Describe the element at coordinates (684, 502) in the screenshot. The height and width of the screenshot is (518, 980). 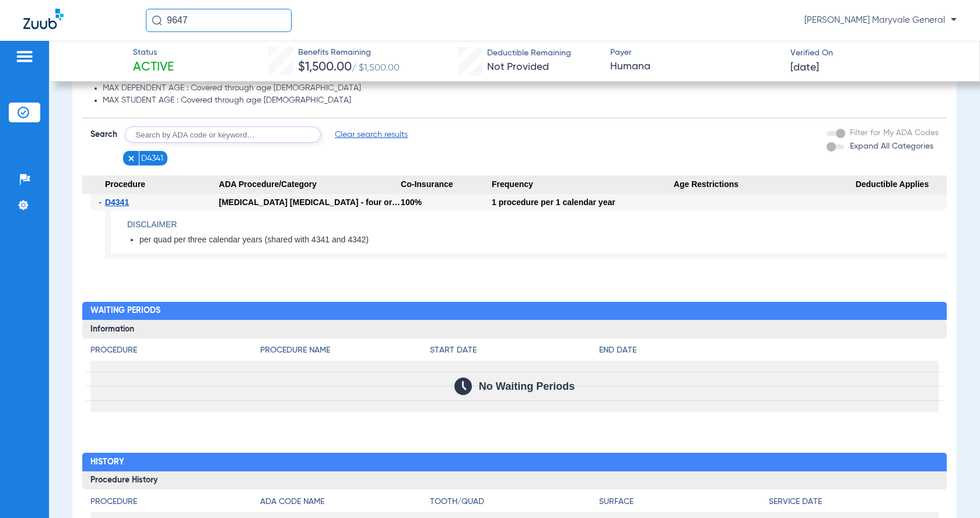
I see `h4: Surface` at that location.